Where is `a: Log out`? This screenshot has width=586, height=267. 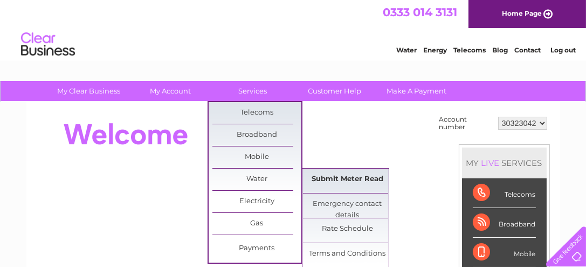 a: Log out is located at coordinates (563, 50).